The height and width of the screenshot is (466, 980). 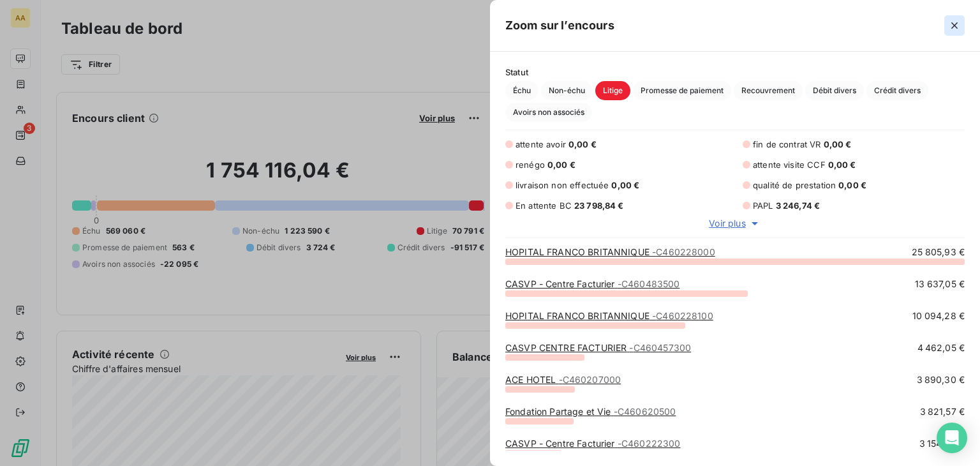 I want to click on span: renégo, so click(x=530, y=165).